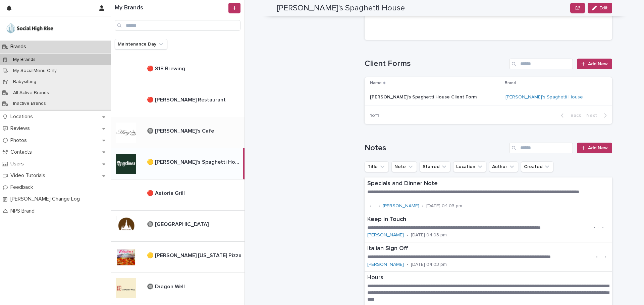  What do you see at coordinates (19, 47) in the screenshot?
I see `p: Brands` at bounding box center [19, 47].